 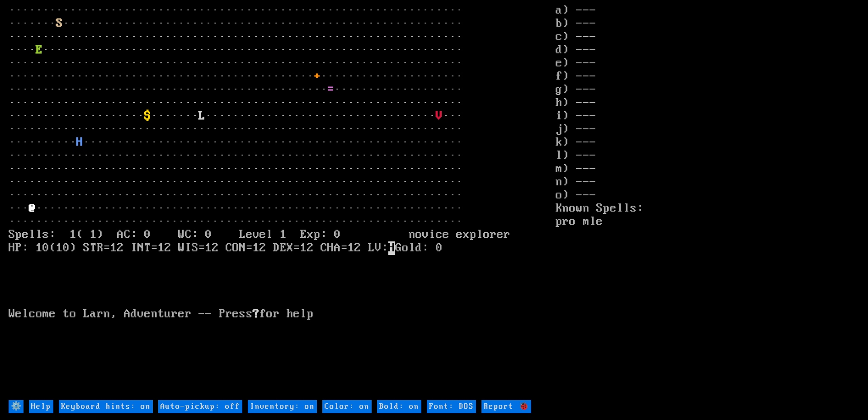 What do you see at coordinates (707, 201) in the screenshot?
I see `stats: a) --- b) --- c) --- d) --- e) --- f) --- g) --- h) --- i) --- j) --- k) --- l) --- m) --- n) ---...` at bounding box center [707, 201].